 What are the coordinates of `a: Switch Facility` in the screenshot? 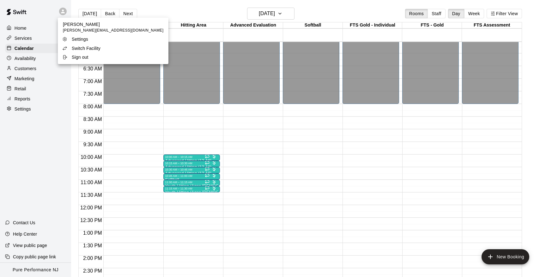 It's located at (113, 48).